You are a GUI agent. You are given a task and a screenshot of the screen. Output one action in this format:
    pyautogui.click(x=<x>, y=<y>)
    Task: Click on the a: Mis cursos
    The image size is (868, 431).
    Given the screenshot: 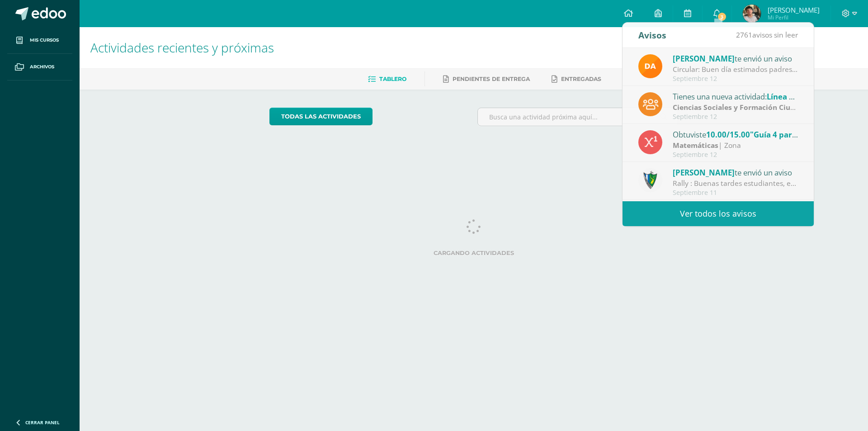 What is the action you would take?
    pyautogui.click(x=40, y=40)
    